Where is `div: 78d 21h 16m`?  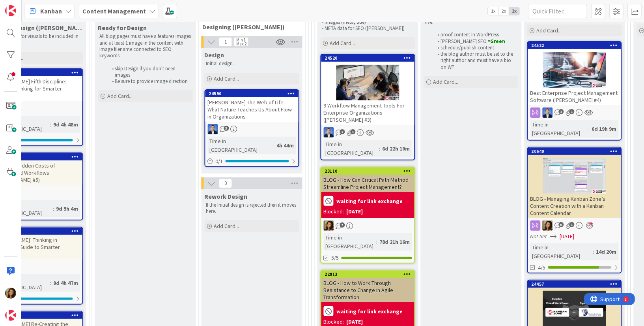 div: 78d 21h 16m is located at coordinates (395, 242).